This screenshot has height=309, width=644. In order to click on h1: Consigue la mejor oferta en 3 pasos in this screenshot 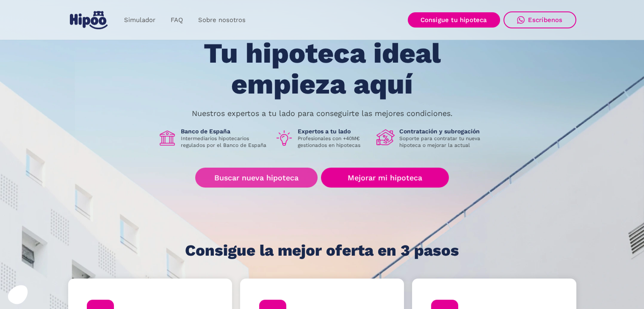, I will do `click(322, 250)`.